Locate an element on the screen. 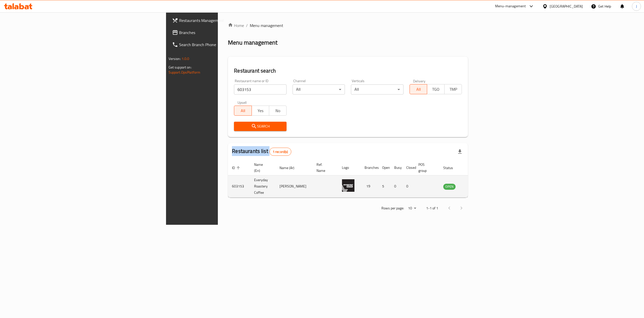 The width and height of the screenshot is (644, 318). span: TGO is located at coordinates (436, 89).